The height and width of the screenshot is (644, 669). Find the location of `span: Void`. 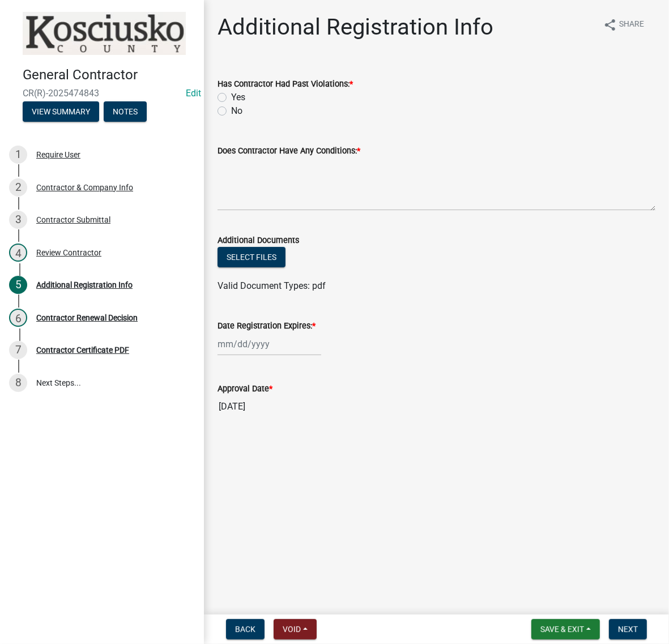

span: Void is located at coordinates (292, 630).